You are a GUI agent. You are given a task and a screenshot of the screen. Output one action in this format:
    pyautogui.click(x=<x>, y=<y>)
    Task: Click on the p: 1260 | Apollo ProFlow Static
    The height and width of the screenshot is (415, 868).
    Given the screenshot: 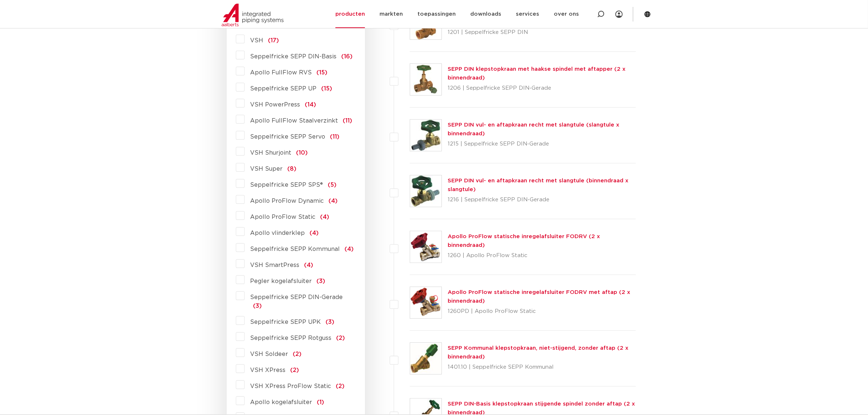 What is the action you would take?
    pyautogui.click(x=542, y=255)
    